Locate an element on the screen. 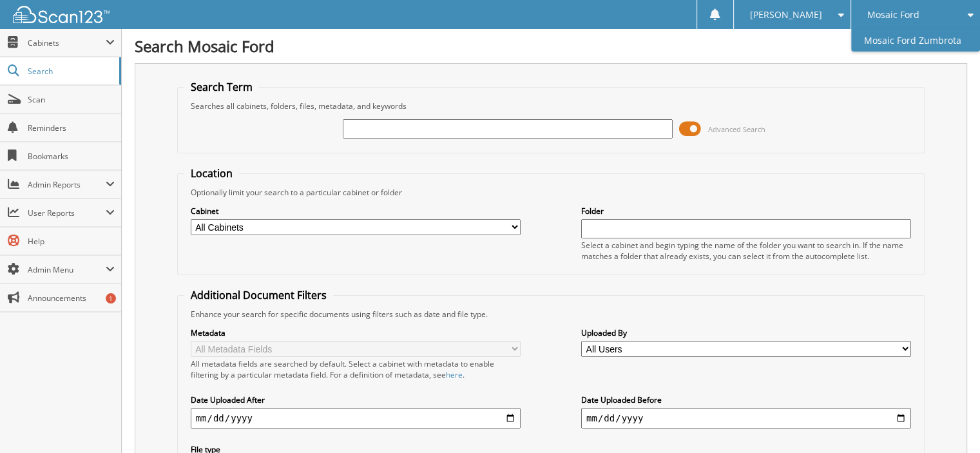 The image size is (980, 453). input: start is located at coordinates (355, 418).